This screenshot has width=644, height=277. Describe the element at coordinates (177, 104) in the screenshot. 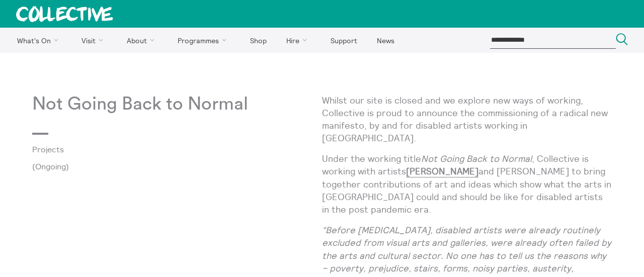

I see `p: Not Going Back to Normal` at that location.